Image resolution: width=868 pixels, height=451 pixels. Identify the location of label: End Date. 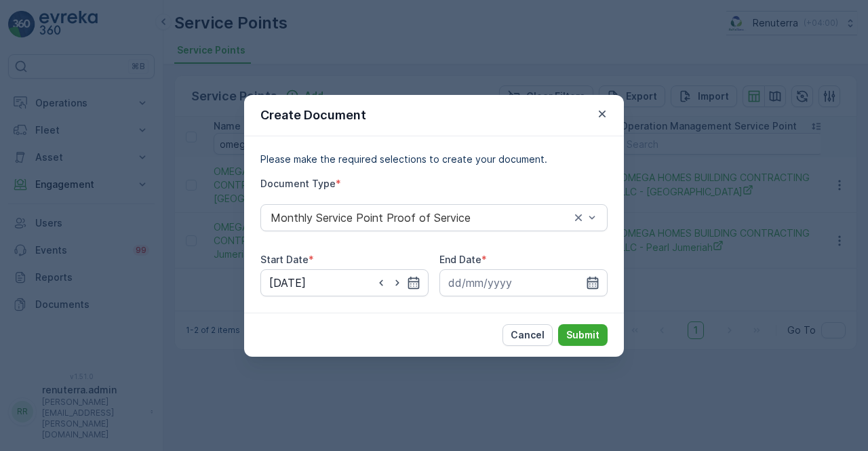
(461, 259).